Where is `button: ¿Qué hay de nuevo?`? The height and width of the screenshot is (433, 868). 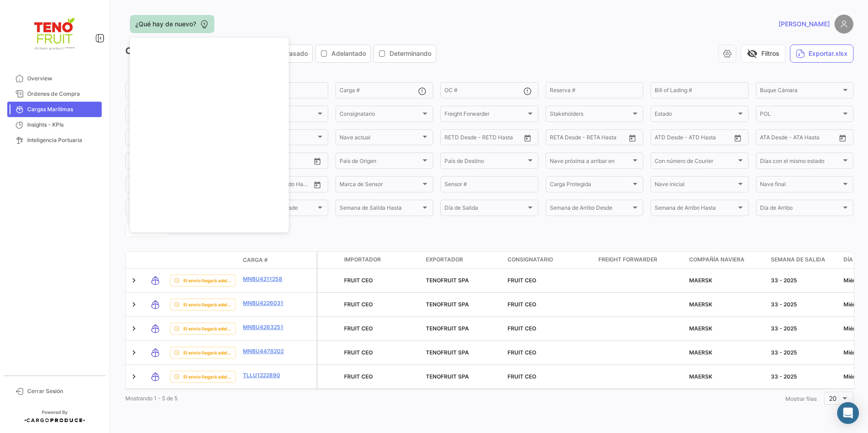
button: ¿Qué hay de nuevo? is located at coordinates (172, 24).